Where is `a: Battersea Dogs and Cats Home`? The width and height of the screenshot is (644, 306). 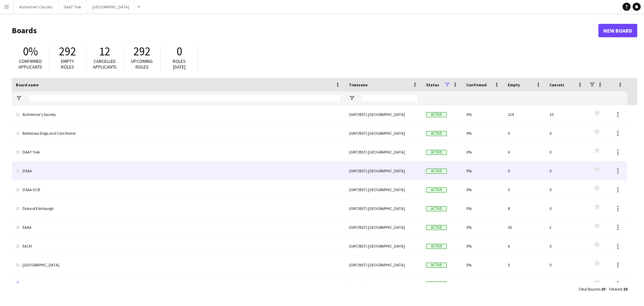
a: Battersea Dogs and Cats Home is located at coordinates (178, 134).